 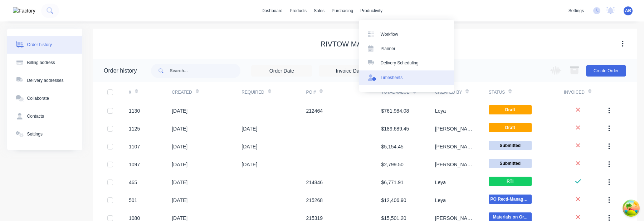 What do you see at coordinates (45, 80) in the screenshot?
I see `div: Delivery addresses` at bounding box center [45, 80].